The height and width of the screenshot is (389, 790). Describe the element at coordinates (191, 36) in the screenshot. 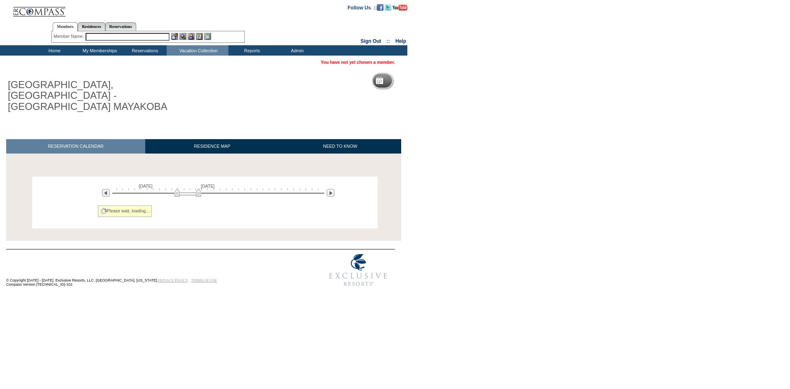

I see `img: Impersonate` at that location.